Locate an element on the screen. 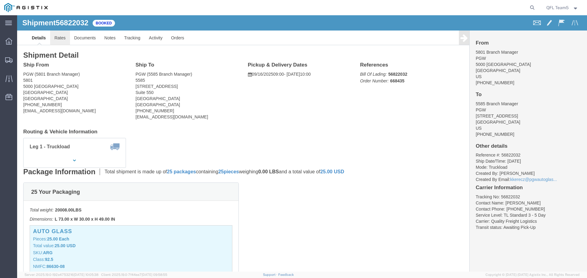 This screenshot has width=587, height=278. span: Server: 2025.19.0-192a4753216 is located at coordinates (61, 275).